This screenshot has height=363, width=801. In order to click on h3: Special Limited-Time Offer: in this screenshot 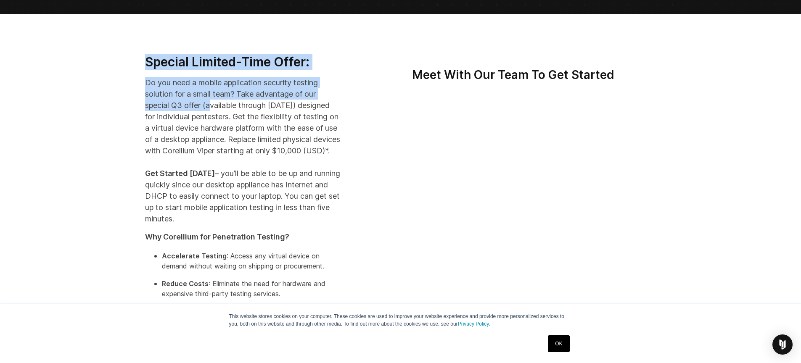, I will do `click(243, 62)`.